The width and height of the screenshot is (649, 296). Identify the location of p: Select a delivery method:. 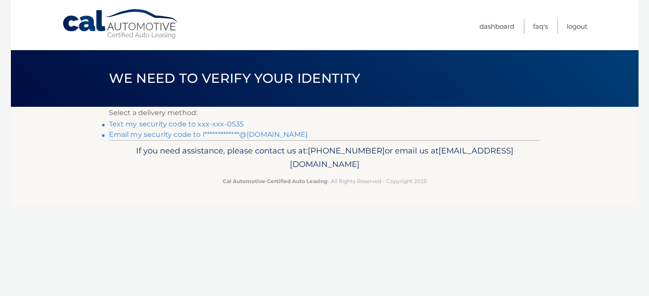
(325, 113).